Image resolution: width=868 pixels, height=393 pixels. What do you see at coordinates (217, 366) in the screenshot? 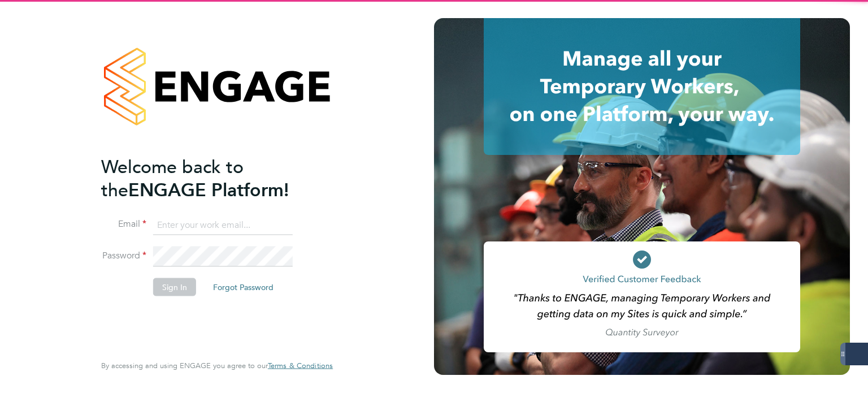
I see `span: By accessing and using ENGAGE you agree to our` at bounding box center [217, 366].